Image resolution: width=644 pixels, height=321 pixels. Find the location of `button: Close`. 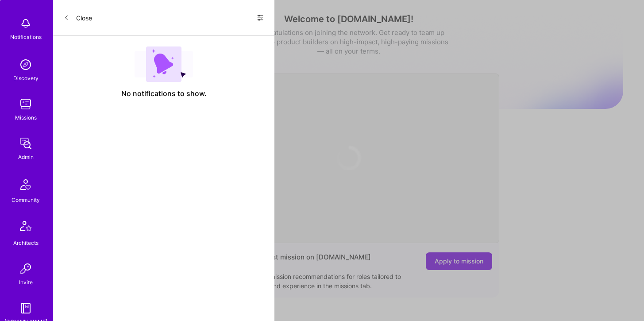

button: Close is located at coordinates (78, 18).